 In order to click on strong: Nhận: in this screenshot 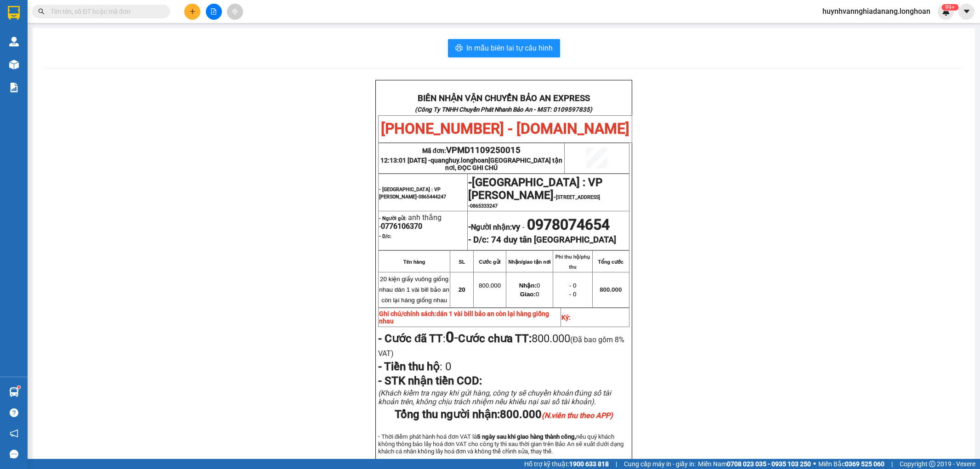, I will do `click(527, 285)`.